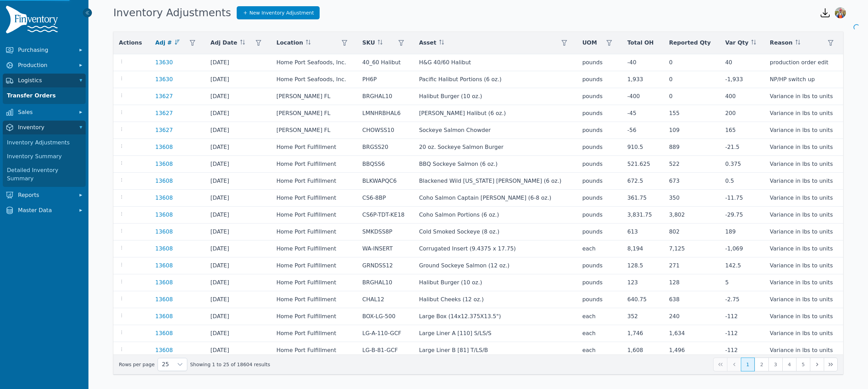 Image resolution: width=868 pixels, height=389 pixels. What do you see at coordinates (131, 43) in the screenshot?
I see `span: Actions` at bounding box center [131, 43].